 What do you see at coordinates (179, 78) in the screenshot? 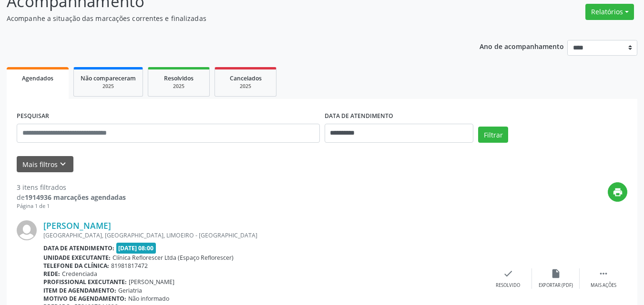
I see `span: Resolvidos` at bounding box center [179, 78].